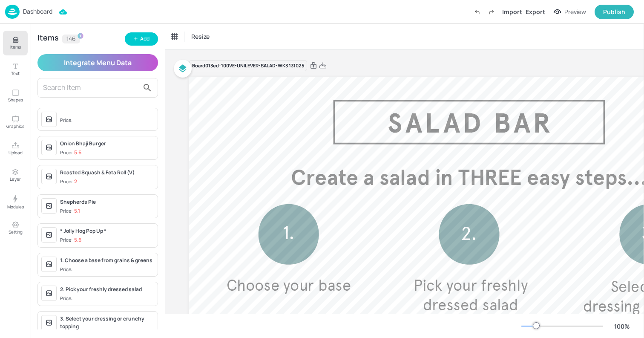 Image resolution: width=644 pixels, height=338 pixels. What do you see at coordinates (15, 232) in the screenshot?
I see `p: Setting` at bounding box center [15, 232].